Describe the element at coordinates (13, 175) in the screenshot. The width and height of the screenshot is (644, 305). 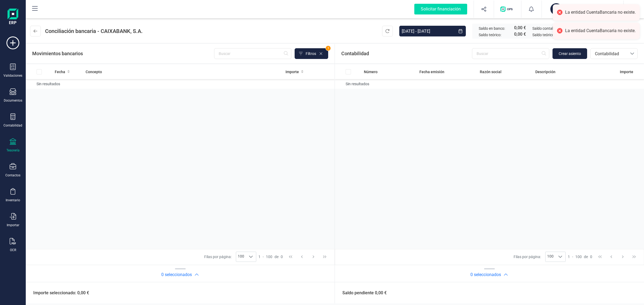
I see `div: Contactos` at that location.